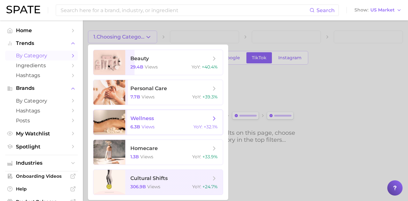  I want to click on a: Onboarding Videos, so click(41, 176).